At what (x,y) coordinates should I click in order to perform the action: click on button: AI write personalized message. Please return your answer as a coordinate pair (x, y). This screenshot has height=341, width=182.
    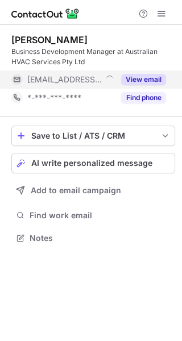
    Looking at the image, I should click on (93, 163).